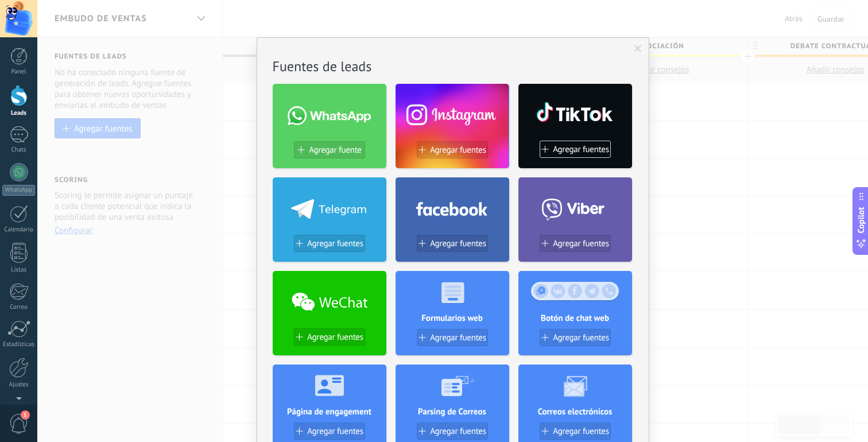 The image size is (868, 442). I want to click on button: Agregar fuente, so click(330, 150).